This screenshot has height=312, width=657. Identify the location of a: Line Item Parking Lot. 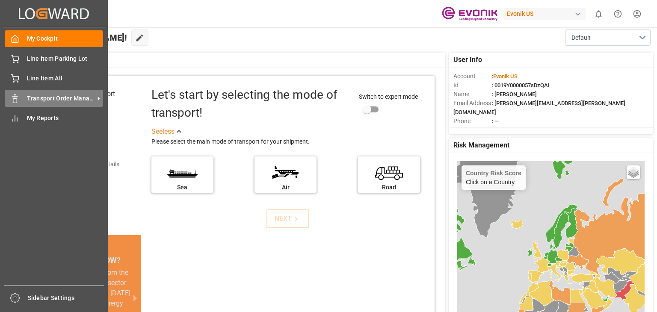
(54, 58).